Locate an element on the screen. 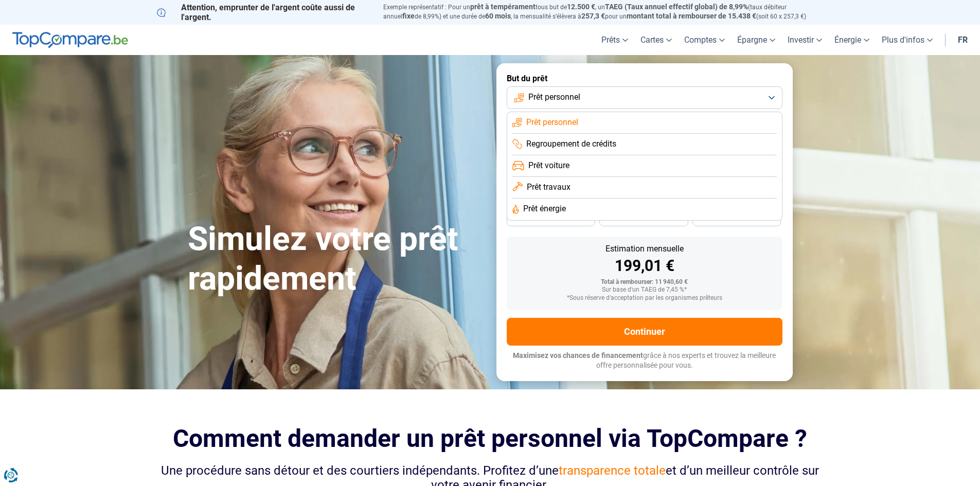 The image size is (980, 486). a: fr is located at coordinates (963, 40).